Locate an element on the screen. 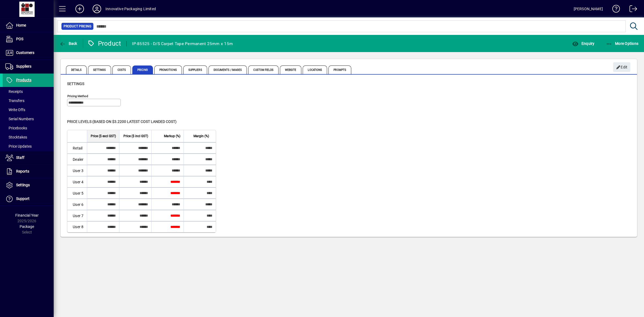 The image size is (644, 317). span: Product Pricing is located at coordinates (78, 26).